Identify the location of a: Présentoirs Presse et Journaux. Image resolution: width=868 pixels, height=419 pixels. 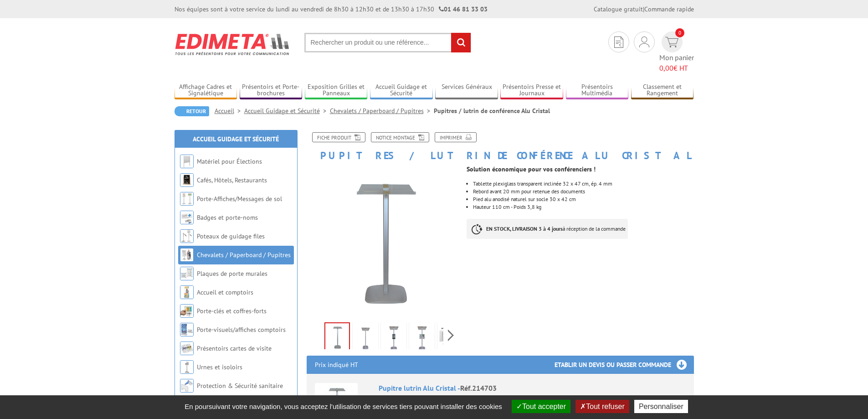
(532, 90).